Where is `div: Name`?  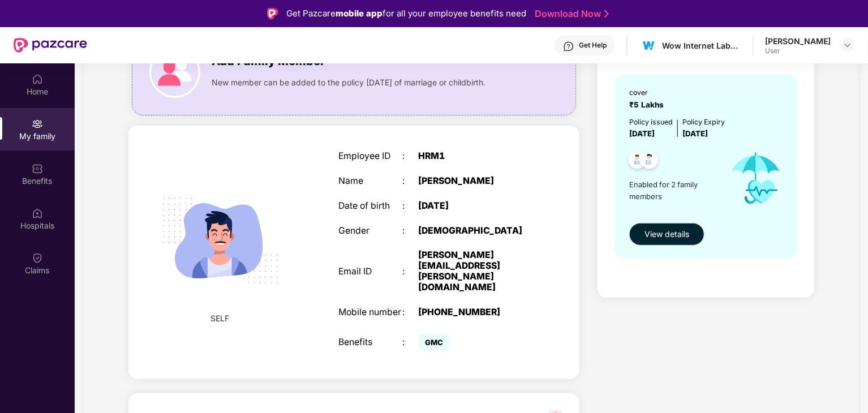
div: Name is located at coordinates (370, 181).